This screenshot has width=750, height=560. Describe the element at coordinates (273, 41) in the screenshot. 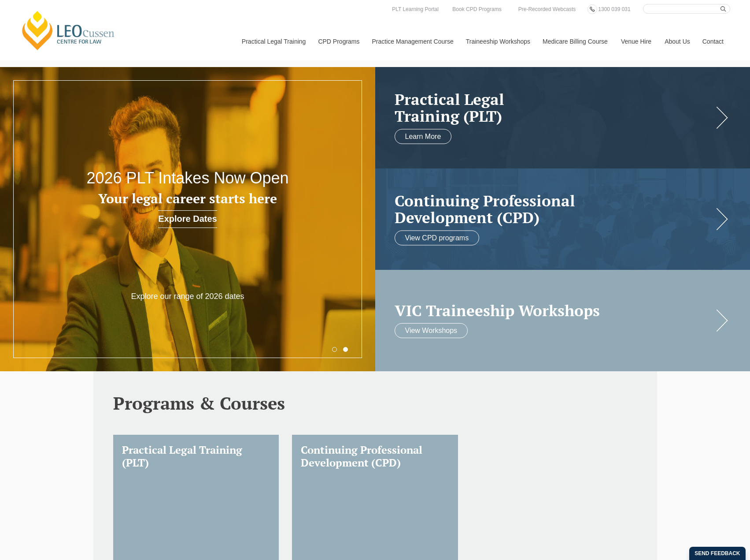

I see `a: Practical Legal Training` at that location.